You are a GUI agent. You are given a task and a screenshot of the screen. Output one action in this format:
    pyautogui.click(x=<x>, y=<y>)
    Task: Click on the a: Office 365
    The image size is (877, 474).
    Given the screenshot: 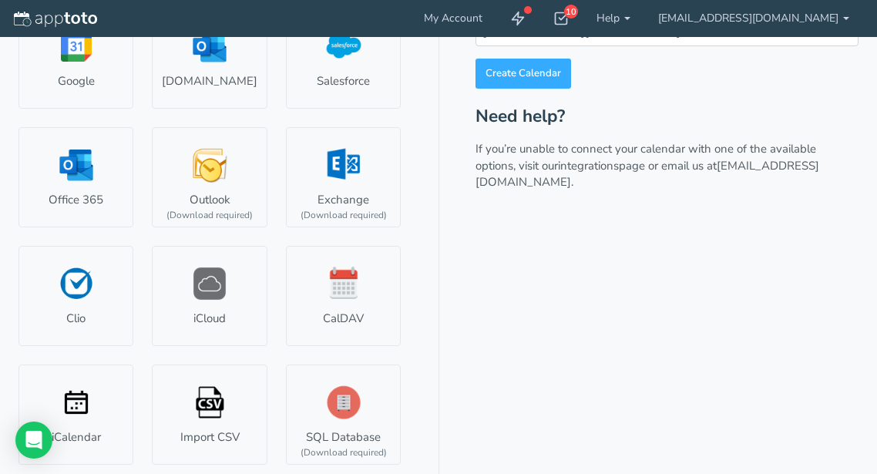 What is the action you would take?
    pyautogui.click(x=76, y=177)
    